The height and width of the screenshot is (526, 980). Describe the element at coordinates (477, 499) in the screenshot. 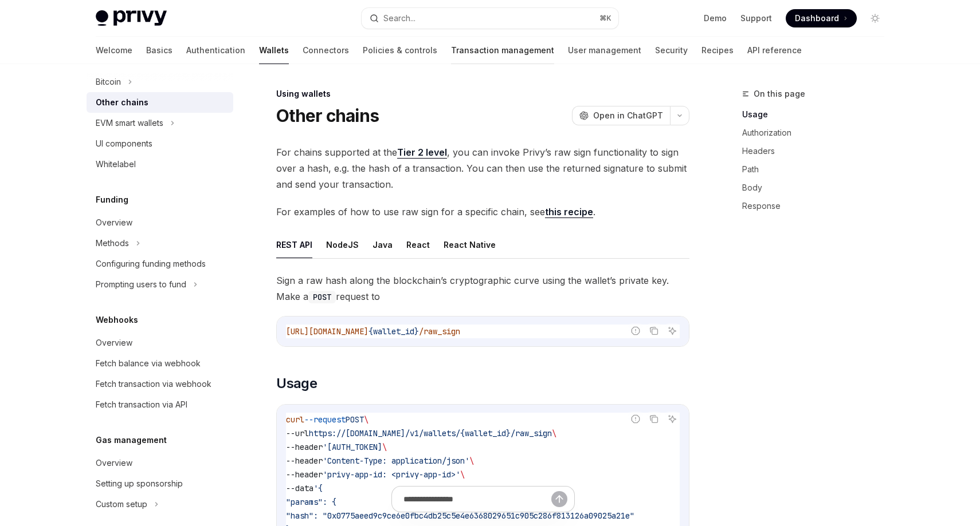

I see `input: Ask a question...` at that location.